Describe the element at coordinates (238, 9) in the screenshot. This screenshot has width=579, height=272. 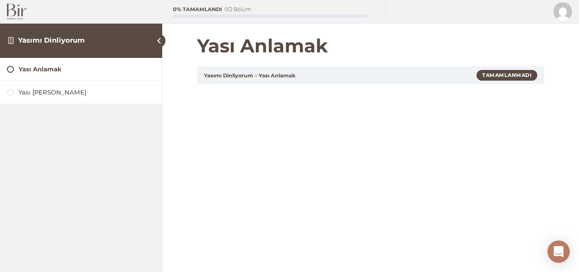
I see `div: 0/2 Bölüm` at that location.